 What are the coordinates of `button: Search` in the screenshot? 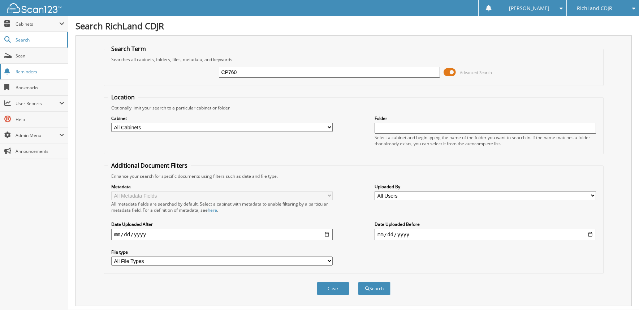 It's located at (374, 288).